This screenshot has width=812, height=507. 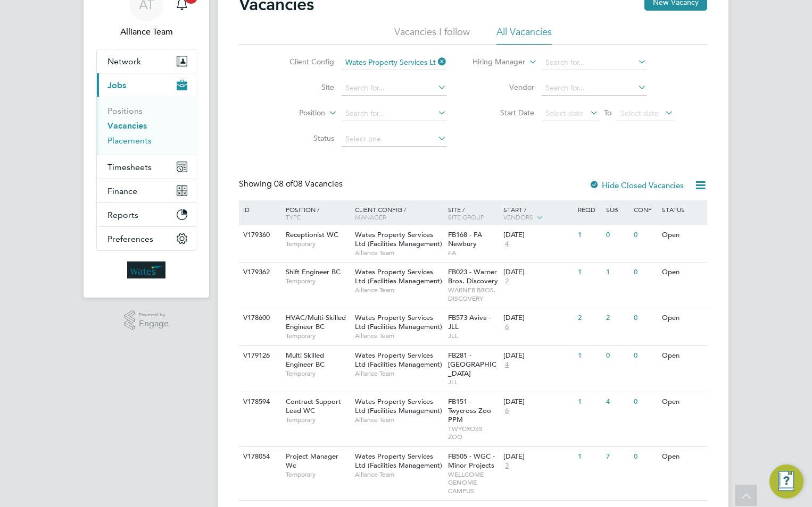 What do you see at coordinates (607, 113) in the screenshot?
I see `span: To` at bounding box center [607, 113].